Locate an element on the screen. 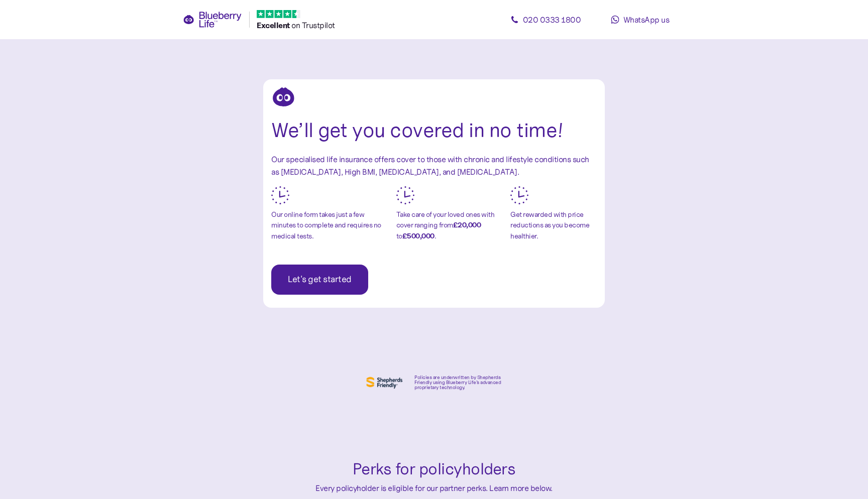 This screenshot has width=868, height=499. span: WhatsApp us is located at coordinates (646, 20).